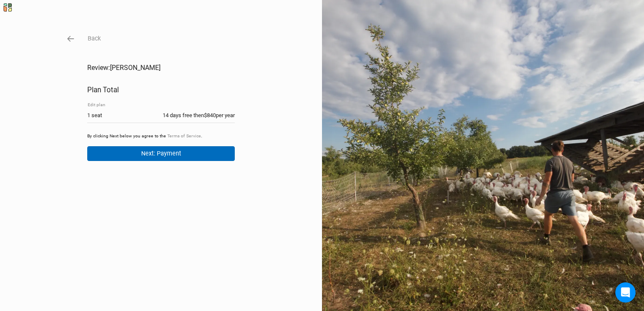 The height and width of the screenshot is (311, 644). I want to click on div: 1 seat, so click(95, 116).